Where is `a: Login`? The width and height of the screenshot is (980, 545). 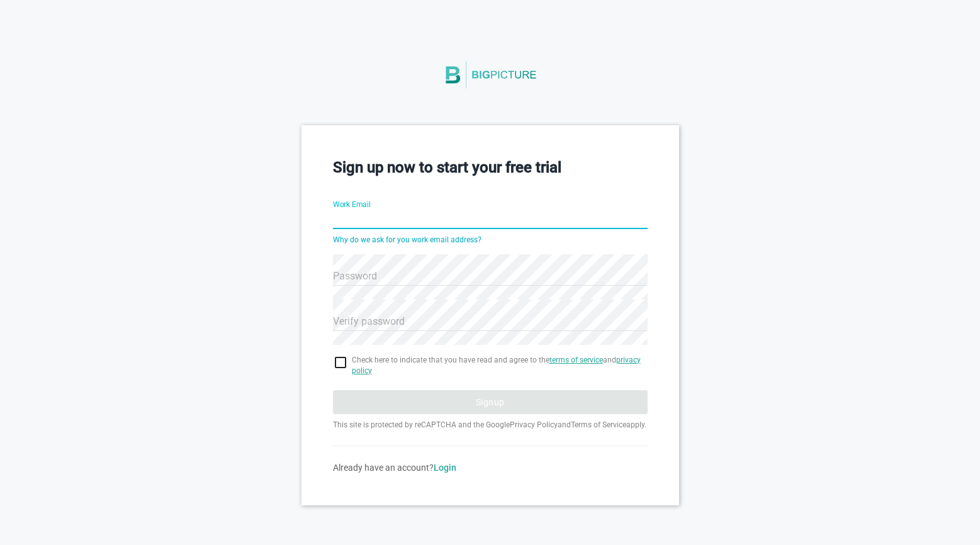 a: Login is located at coordinates (445, 467).